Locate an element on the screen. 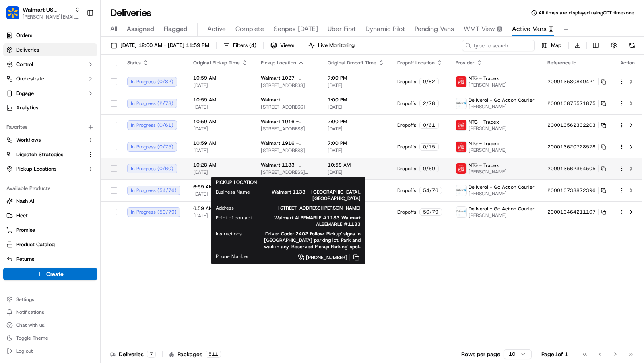 The image size is (644, 363). div: 54 / 76 is located at coordinates (430, 191).